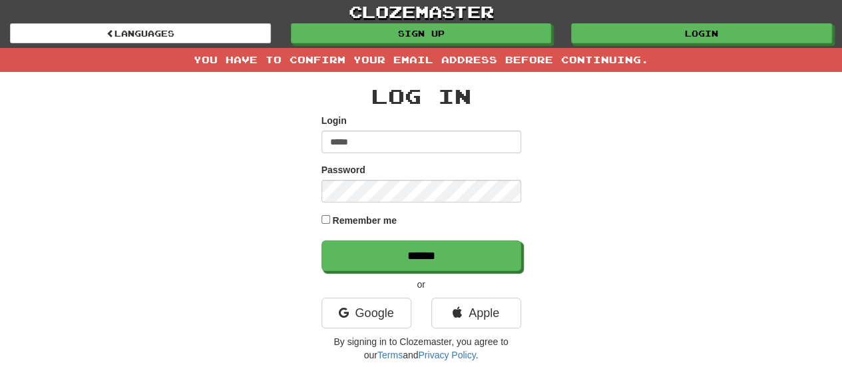 Image resolution: width=842 pixels, height=367 pixels. I want to click on a: Apple, so click(476, 313).